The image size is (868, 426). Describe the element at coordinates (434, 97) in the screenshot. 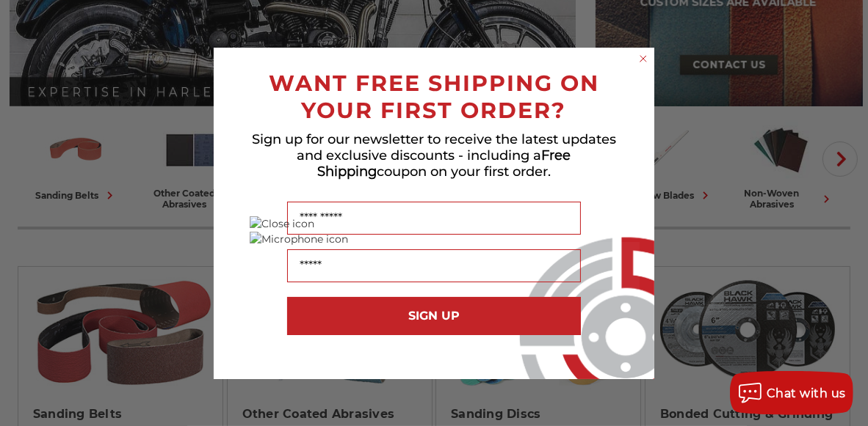

I see `span: WANT FREE SHIPPING ON YOUR FIRST ORDER?` at that location.